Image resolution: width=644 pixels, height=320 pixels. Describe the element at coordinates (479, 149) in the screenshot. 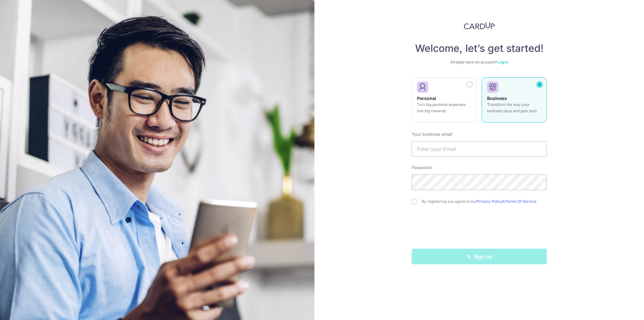

I see `input: Enter your Email` at that location.